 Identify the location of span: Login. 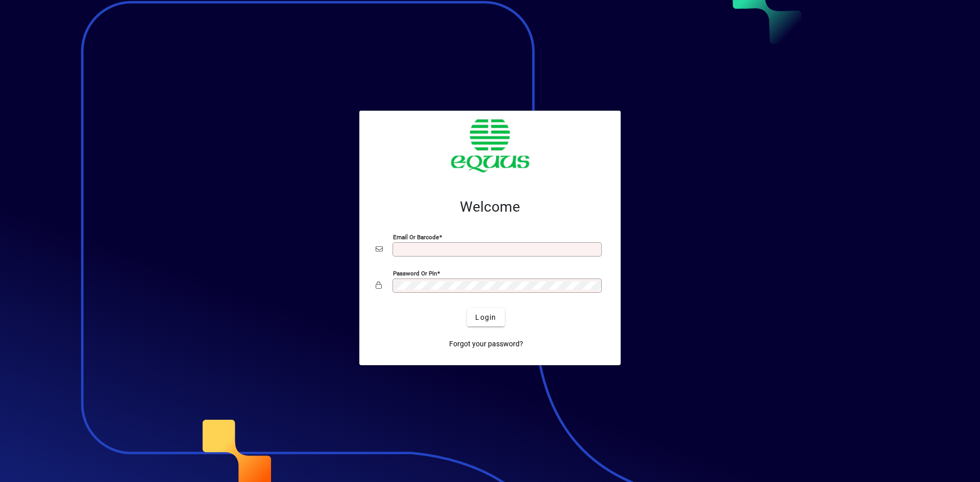
(486, 318).